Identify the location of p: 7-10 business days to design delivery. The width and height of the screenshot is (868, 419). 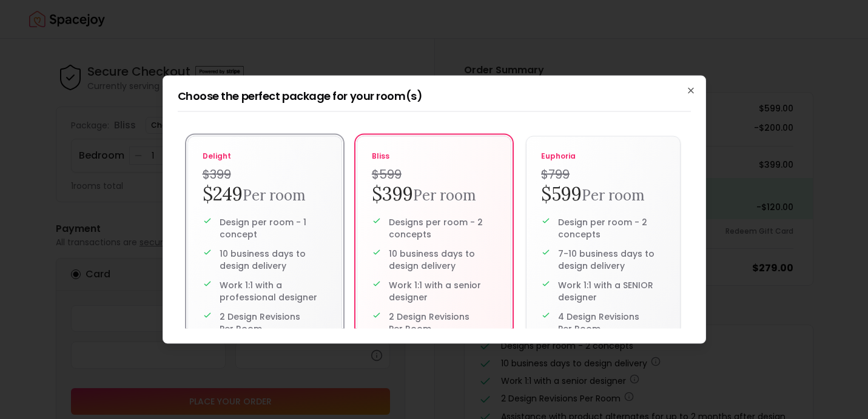
(611, 260).